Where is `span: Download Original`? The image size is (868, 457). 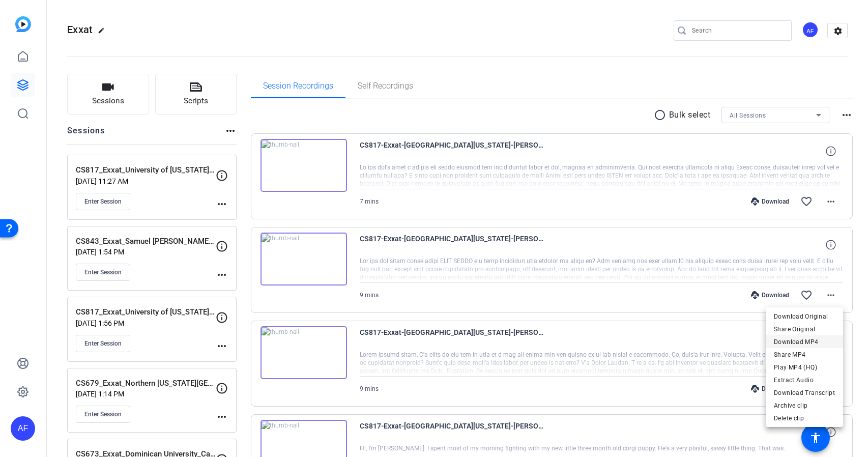 span: Download Original is located at coordinates (804, 317).